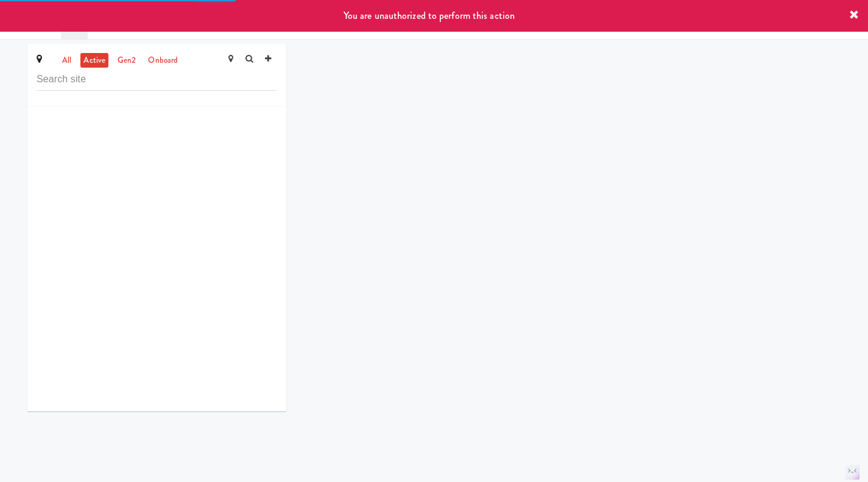 The height and width of the screenshot is (482, 868). Describe the element at coordinates (95, 60) in the screenshot. I see `a: active` at that location.